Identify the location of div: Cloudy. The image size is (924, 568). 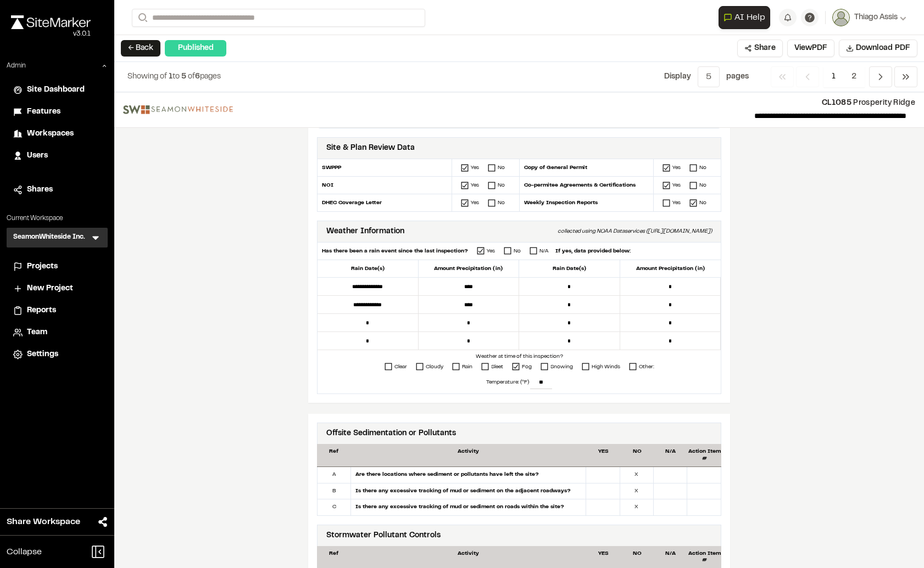
(434, 366).